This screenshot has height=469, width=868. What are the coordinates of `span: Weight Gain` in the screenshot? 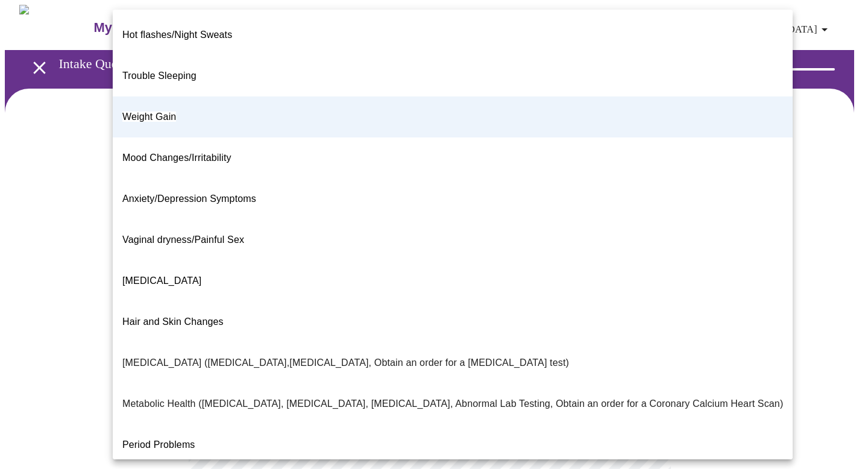 It's located at (149, 116).